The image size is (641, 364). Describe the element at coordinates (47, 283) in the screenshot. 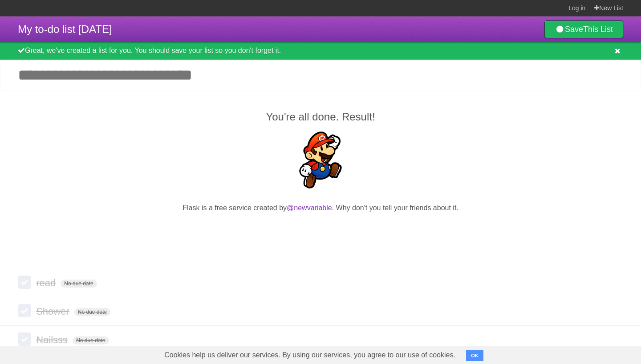

I see `span: read` at that location.